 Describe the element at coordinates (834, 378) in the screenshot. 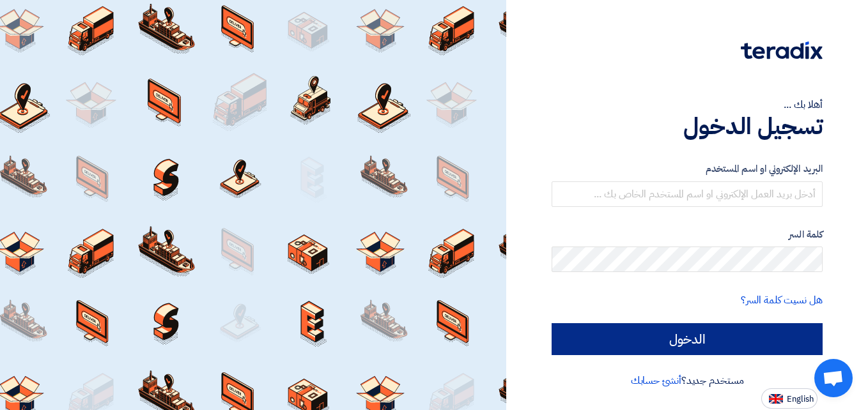

I see `a: Open chat` at that location.